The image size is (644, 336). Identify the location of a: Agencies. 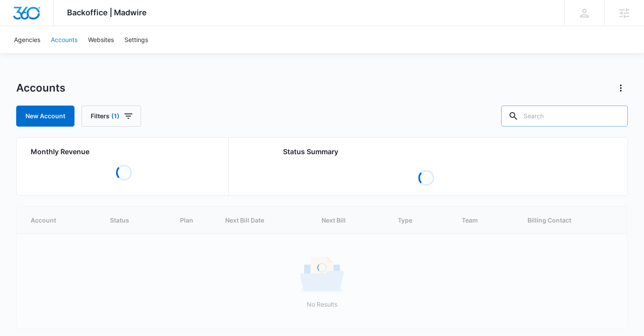
(27, 40).